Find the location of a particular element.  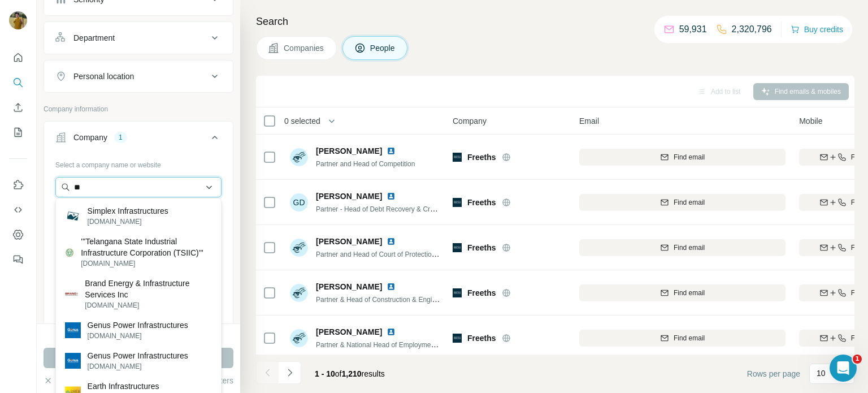

p: Simplex Infrastructures is located at coordinates (128, 211).